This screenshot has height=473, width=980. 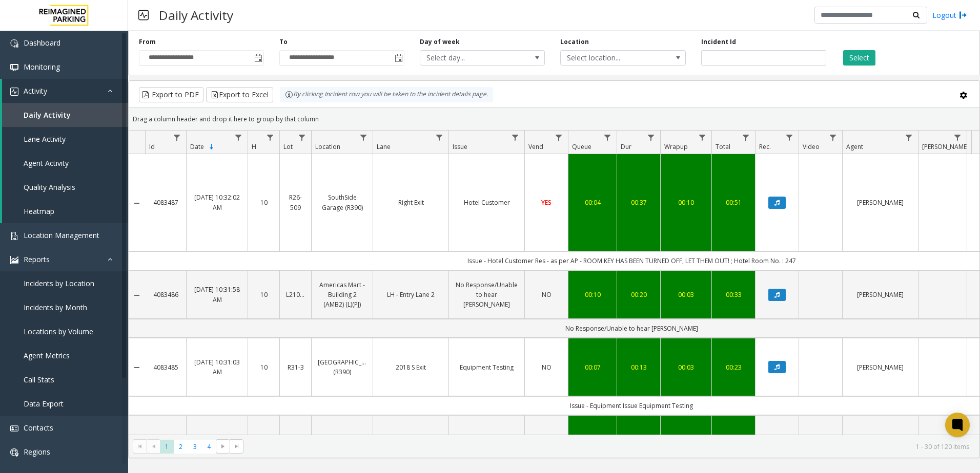 I want to click on a: Queue Filter Menu, so click(x=608, y=137).